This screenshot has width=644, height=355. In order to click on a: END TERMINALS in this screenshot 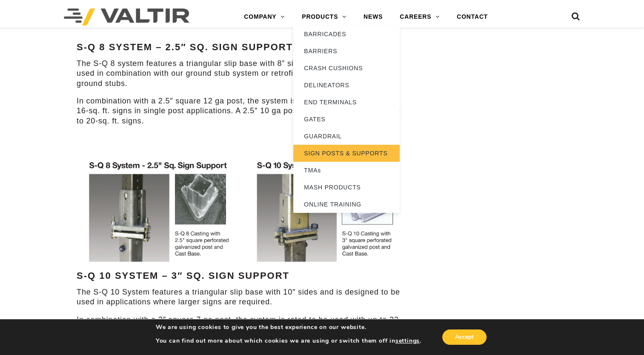, I will do `click(347, 102)`.